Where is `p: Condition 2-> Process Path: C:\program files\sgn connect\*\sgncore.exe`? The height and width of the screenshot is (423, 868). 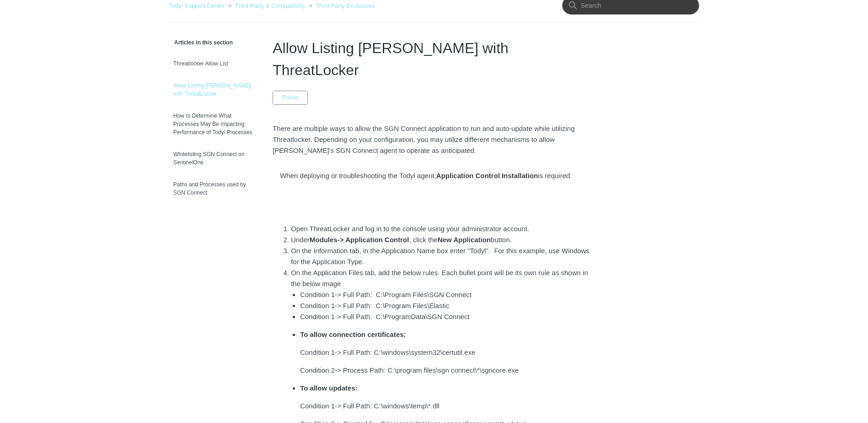 p: Condition 2-> Process Path: C:\program files\sgn connect\*\sgncore.exe is located at coordinates (448, 370).